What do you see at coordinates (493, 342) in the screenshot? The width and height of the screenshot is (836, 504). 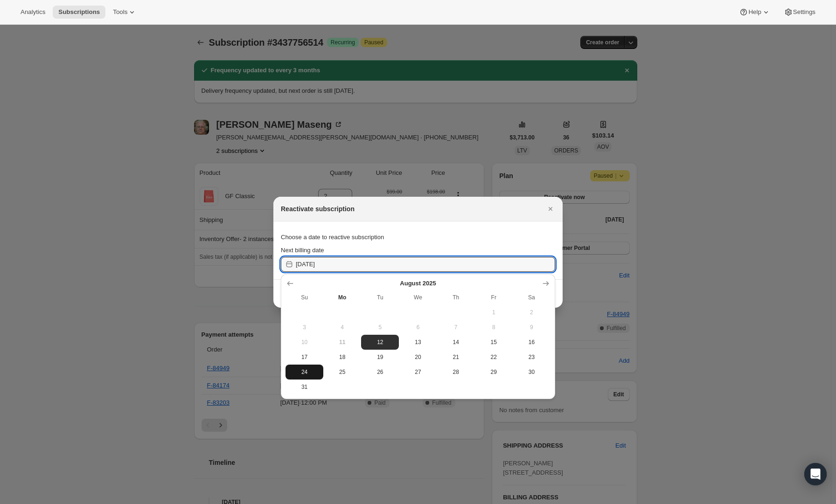 I see `button: Friday August 15 2025` at bounding box center [493, 342].